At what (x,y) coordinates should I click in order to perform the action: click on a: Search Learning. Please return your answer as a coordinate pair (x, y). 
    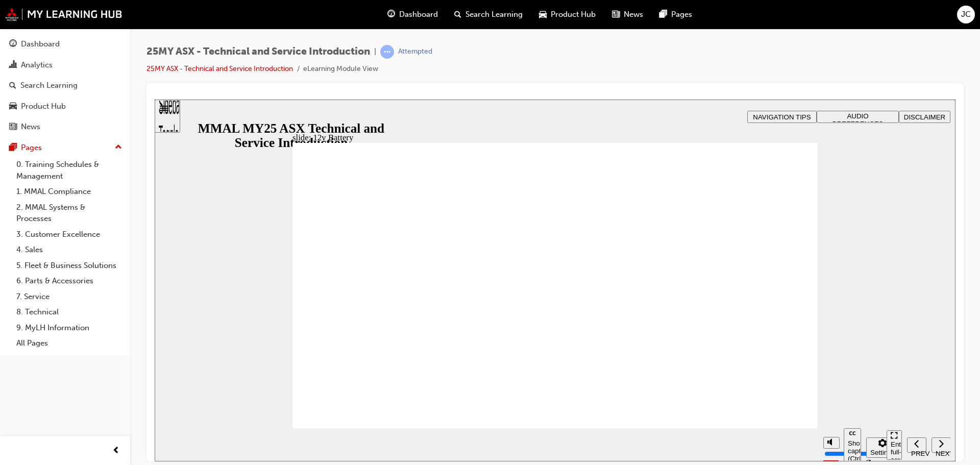
    Looking at the image, I should click on (65, 85).